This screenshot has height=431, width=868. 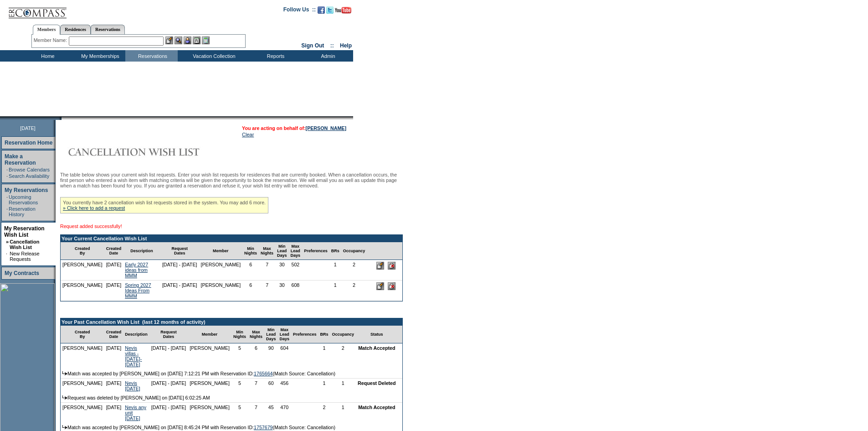 What do you see at coordinates (151, 55) in the screenshot?
I see `td: Reservations` at bounding box center [151, 55].